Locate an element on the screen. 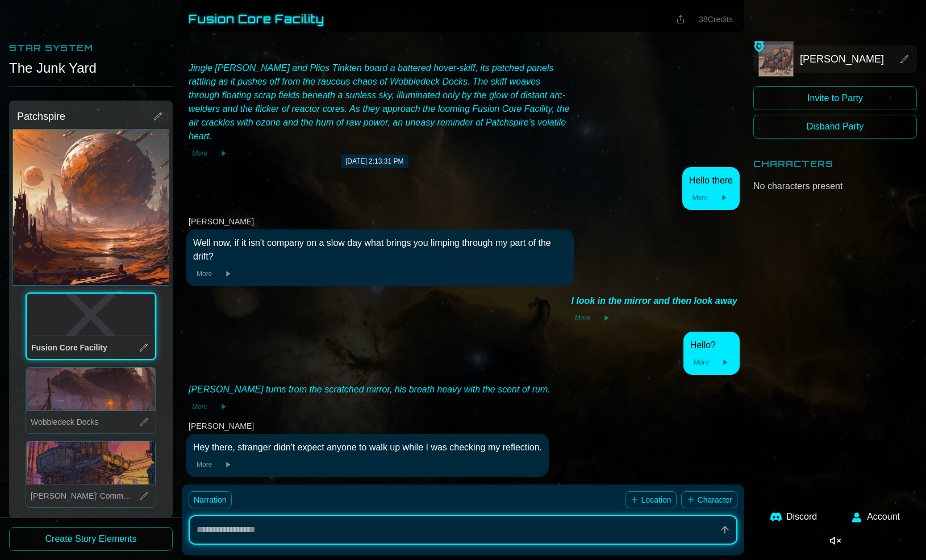 The height and width of the screenshot is (560, 926). div: No characters present is located at coordinates (835, 186).